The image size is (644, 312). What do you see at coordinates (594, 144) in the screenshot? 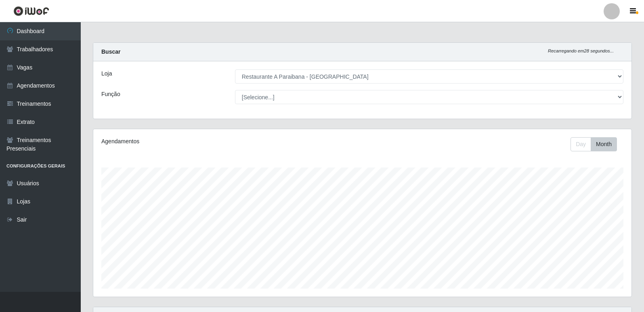
I see `div: First group` at bounding box center [594, 144].